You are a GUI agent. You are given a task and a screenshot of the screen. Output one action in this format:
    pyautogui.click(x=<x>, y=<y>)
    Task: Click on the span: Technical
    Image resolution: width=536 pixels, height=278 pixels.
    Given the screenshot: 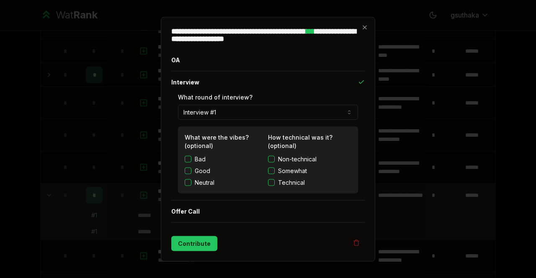 What is the action you would take?
    pyautogui.click(x=291, y=182)
    